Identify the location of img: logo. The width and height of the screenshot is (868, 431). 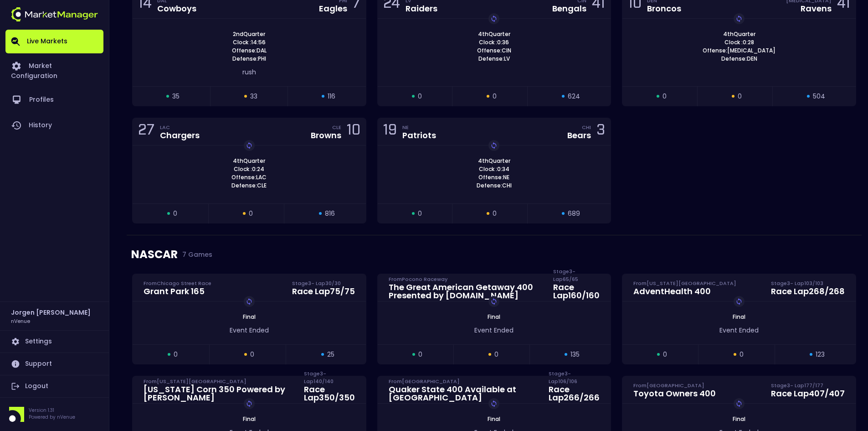
(54, 14).